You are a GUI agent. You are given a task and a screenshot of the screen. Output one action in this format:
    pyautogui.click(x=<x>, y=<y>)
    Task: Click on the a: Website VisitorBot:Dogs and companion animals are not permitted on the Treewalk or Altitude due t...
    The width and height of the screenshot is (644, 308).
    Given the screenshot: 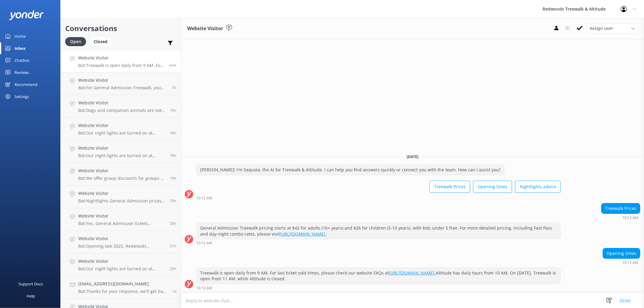 What is the action you would take?
    pyautogui.click(x=121, y=106)
    